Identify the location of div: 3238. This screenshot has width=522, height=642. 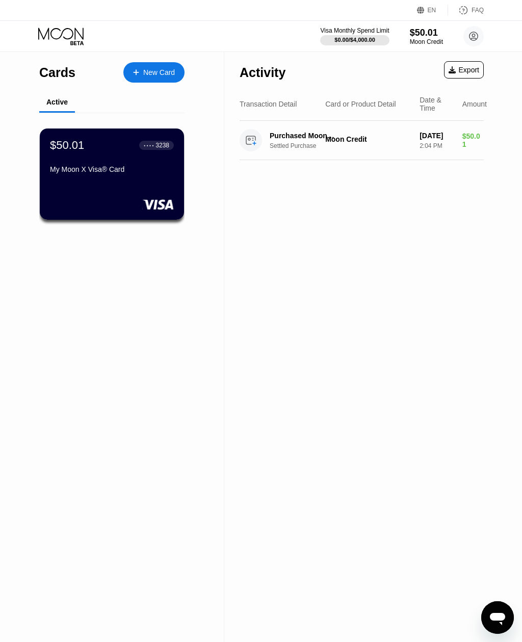
(162, 145).